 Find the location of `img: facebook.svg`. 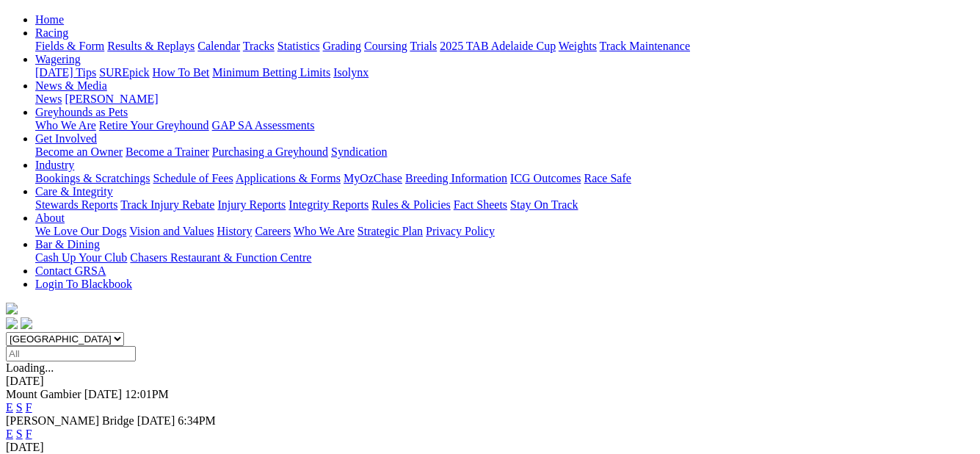

img: facebook.svg is located at coordinates (12, 323).